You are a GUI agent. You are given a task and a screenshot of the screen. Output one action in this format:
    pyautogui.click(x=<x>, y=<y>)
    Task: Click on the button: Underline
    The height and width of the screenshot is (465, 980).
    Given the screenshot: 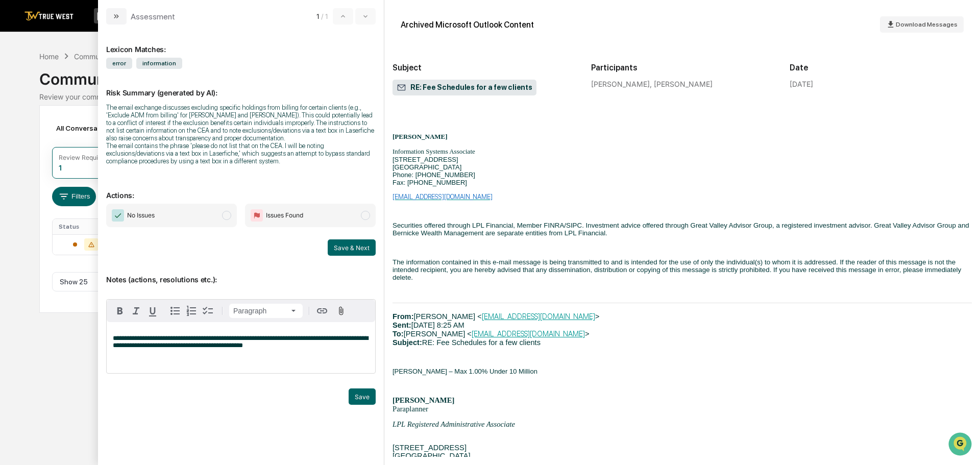 What is the action you would take?
    pyautogui.click(x=152, y=311)
    